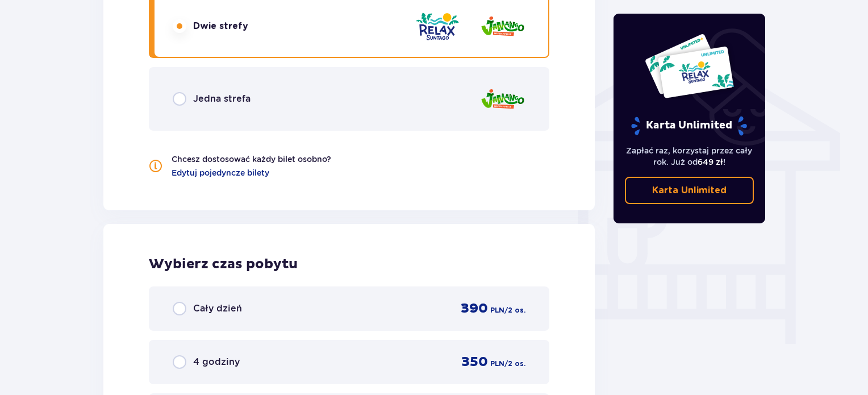 This screenshot has width=868, height=395. I want to click on img: Relax, so click(437, 26).